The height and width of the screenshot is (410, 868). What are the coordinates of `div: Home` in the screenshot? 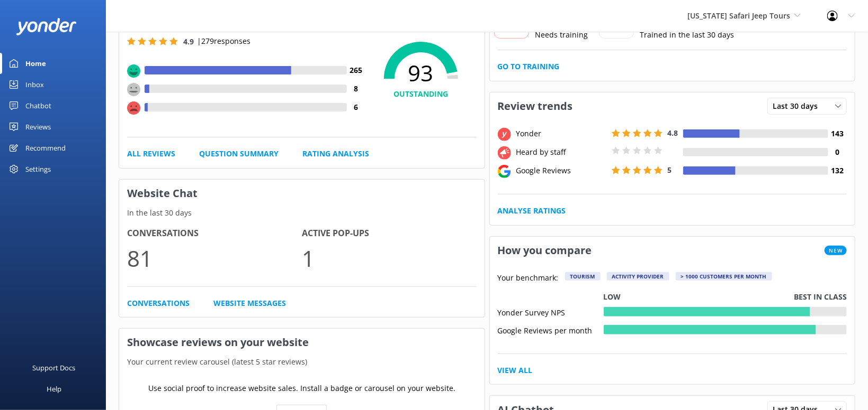 It's located at (35, 63).